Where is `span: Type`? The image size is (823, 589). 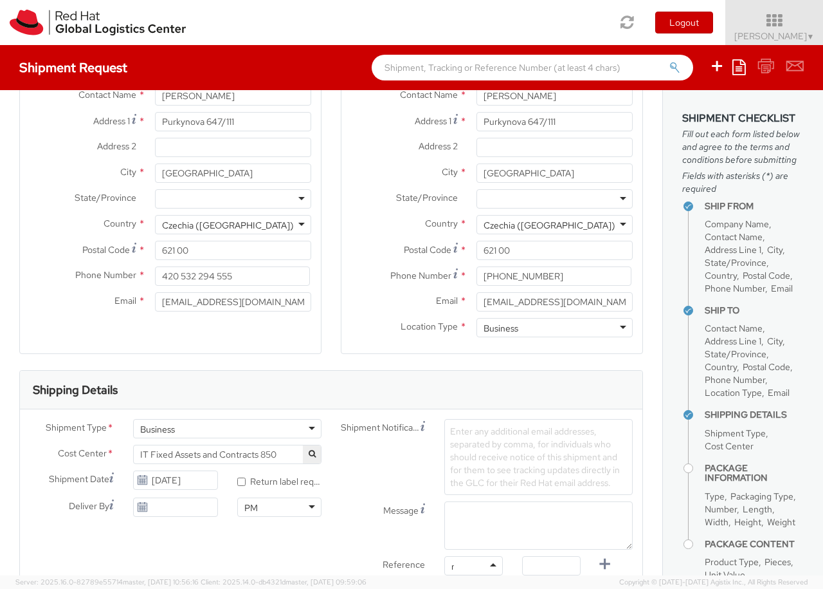 span: Type is located at coordinates (715, 496).